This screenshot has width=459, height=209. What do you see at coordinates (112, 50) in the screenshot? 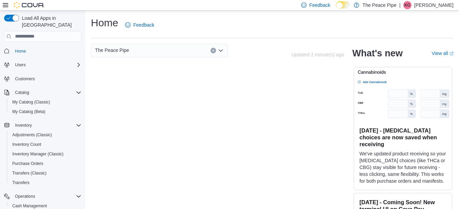
I see `span: The Peace Pipe` at bounding box center [112, 50].